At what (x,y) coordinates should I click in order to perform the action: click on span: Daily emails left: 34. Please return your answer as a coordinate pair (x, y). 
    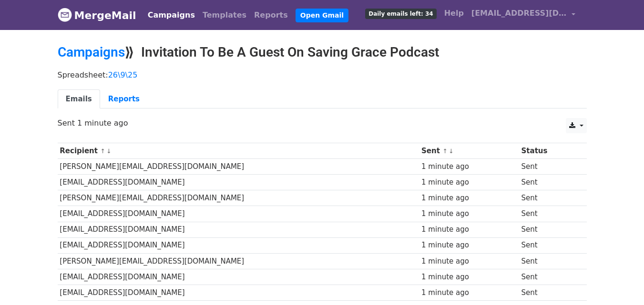
    Looking at the image, I should click on (400, 14).